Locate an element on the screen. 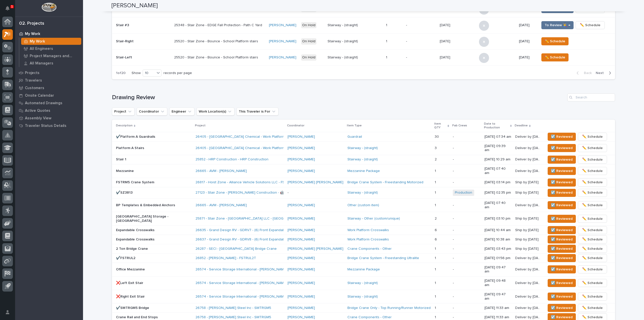  button: To Review 👨‍🏭 → is located at coordinates (557, 25).